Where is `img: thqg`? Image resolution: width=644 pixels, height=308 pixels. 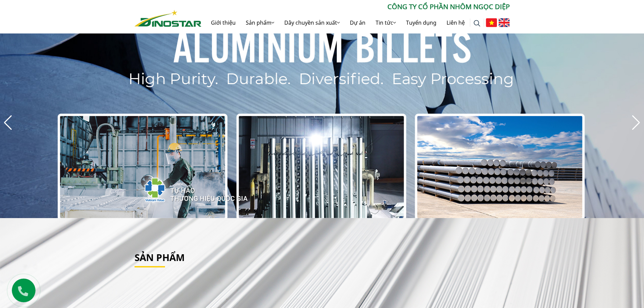
img: thqg is located at coordinates (187, 188).